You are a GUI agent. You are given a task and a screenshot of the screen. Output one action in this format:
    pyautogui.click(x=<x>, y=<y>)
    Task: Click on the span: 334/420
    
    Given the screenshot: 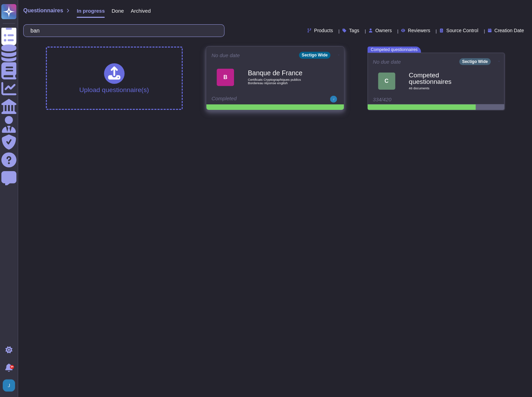 What is the action you would take?
    pyautogui.click(x=382, y=100)
    